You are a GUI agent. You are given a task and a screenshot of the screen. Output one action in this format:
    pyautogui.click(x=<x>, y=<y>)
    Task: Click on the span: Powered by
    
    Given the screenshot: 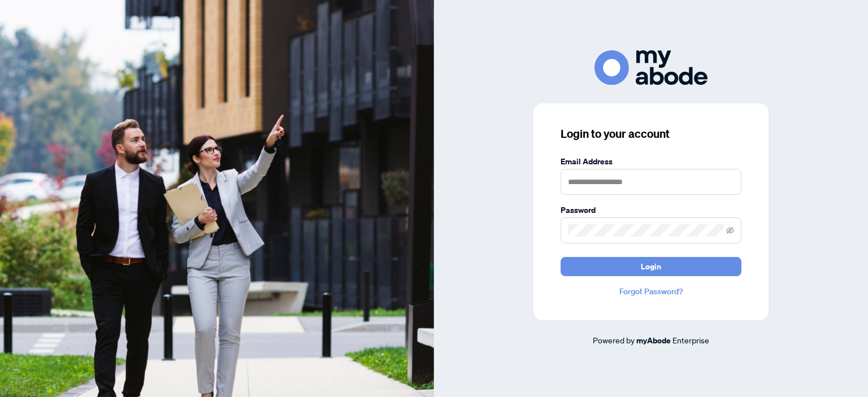 What is the action you would take?
    pyautogui.click(x=614, y=340)
    